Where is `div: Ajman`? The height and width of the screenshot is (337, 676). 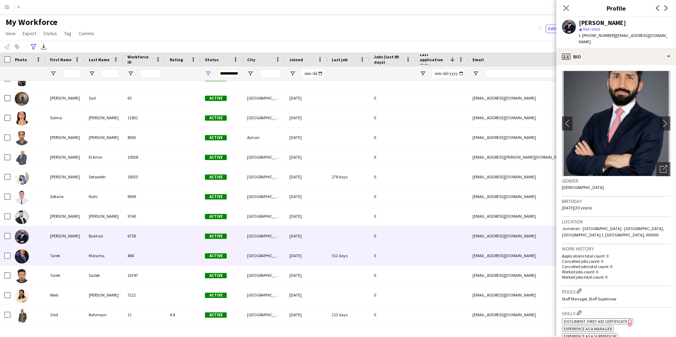 div: Ajman is located at coordinates (264, 137).